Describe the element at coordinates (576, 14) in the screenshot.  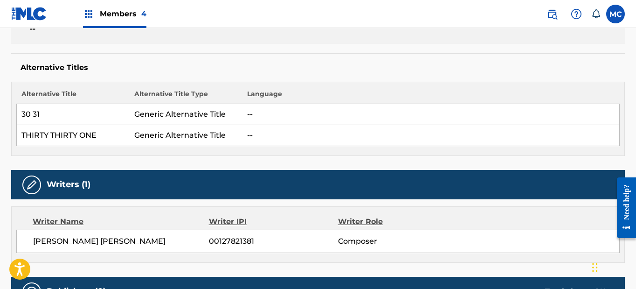
I see `img: help` at that location.